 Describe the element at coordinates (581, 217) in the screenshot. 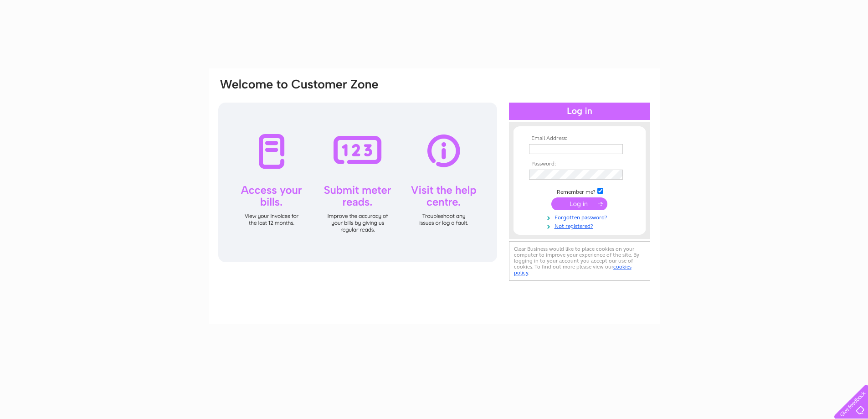

I see `a: Forgotten password?` at that location.